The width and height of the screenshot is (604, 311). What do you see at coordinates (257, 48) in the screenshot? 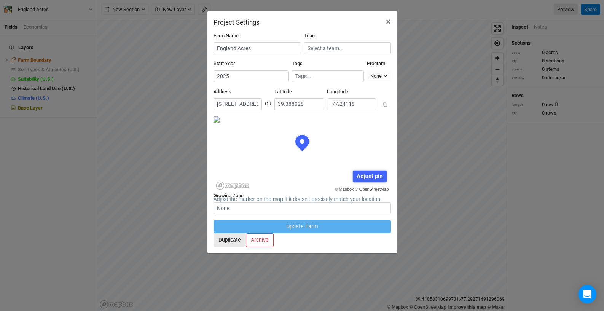
I see `input: Project/Farm Name` at bounding box center [257, 48].